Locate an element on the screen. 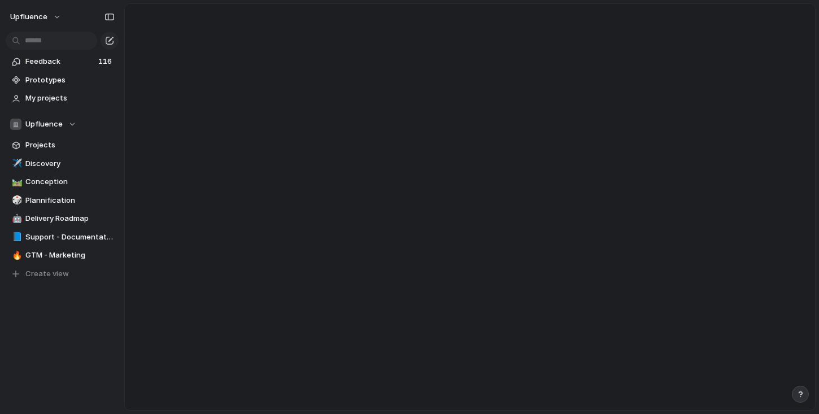 This screenshot has width=819, height=414. span: Conception is located at coordinates (70, 182).